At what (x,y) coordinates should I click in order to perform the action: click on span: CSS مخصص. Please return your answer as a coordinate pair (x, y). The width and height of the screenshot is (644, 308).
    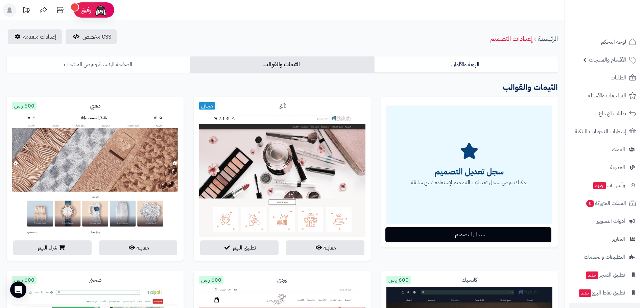
    Looking at the image, I should click on (97, 37).